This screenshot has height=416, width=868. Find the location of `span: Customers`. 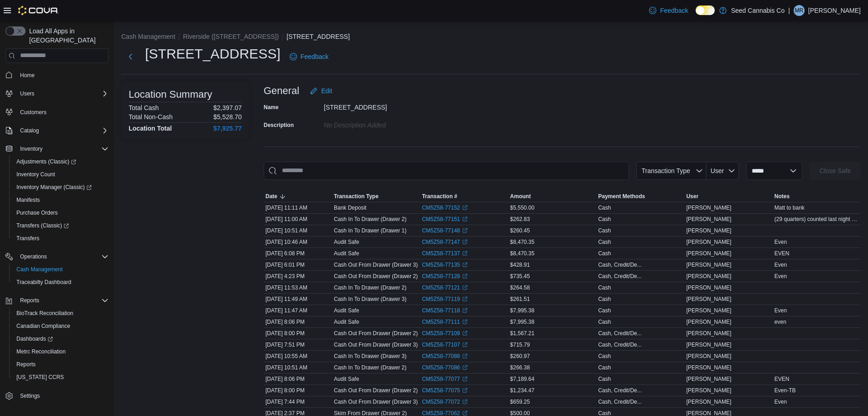

span: Customers is located at coordinates (33, 113).